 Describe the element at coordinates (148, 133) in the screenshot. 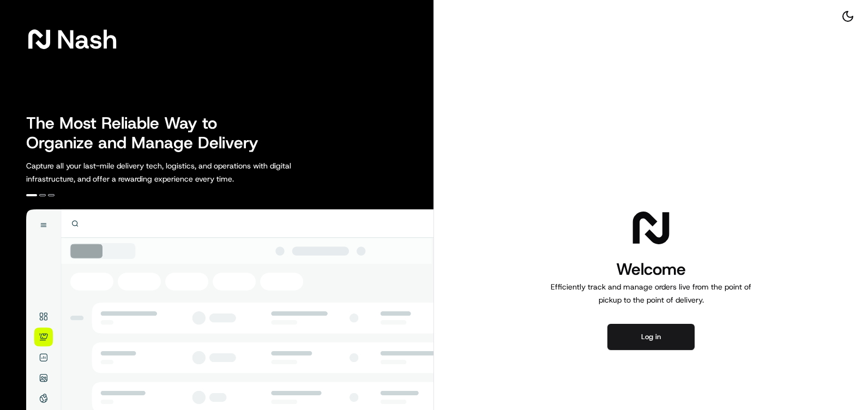

I see `h2: The Most Reliable Way to Organize and Manage Delivery` at that location.